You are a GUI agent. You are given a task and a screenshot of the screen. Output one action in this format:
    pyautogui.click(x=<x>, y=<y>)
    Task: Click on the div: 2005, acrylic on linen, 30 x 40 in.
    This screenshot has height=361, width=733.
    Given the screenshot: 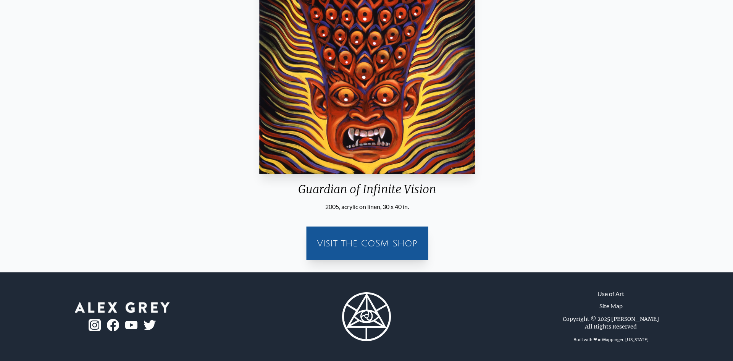 What is the action you would take?
    pyautogui.click(x=367, y=206)
    